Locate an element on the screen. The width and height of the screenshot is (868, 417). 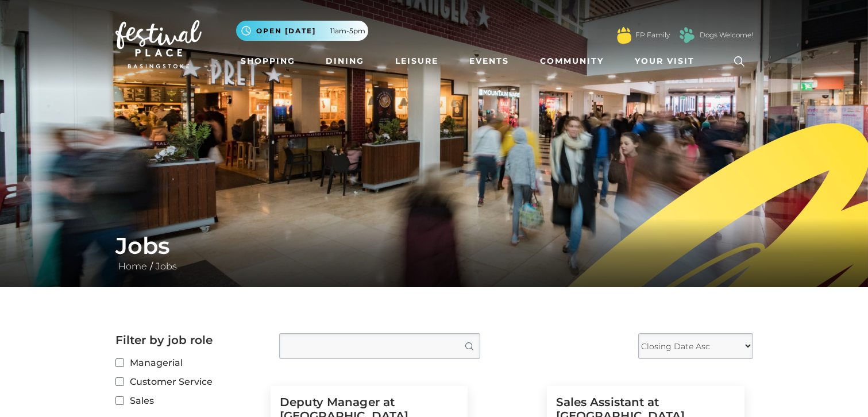
h1: Jobs is located at coordinates (434, 246).